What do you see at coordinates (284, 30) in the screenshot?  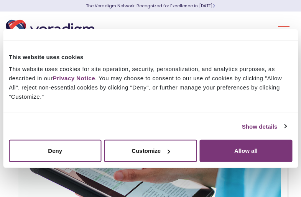 I see `button: Toggle Navigation Menu` at bounding box center [284, 30].